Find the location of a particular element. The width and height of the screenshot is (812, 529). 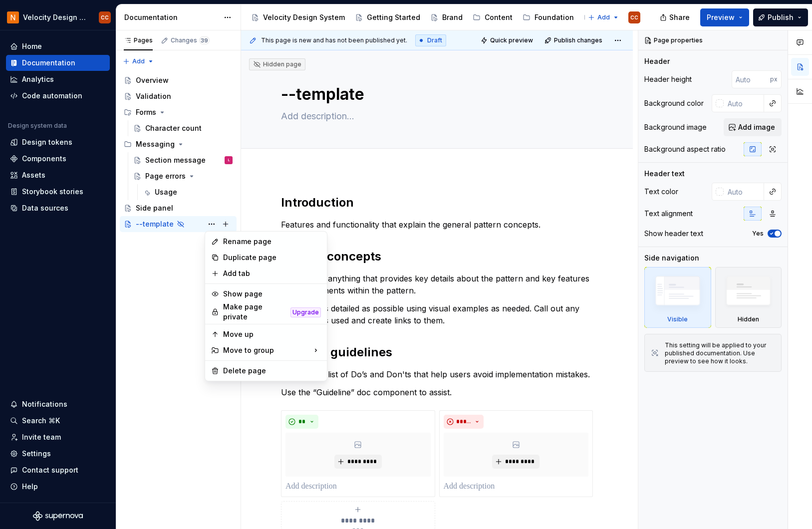

div: Move up is located at coordinates (272, 334).